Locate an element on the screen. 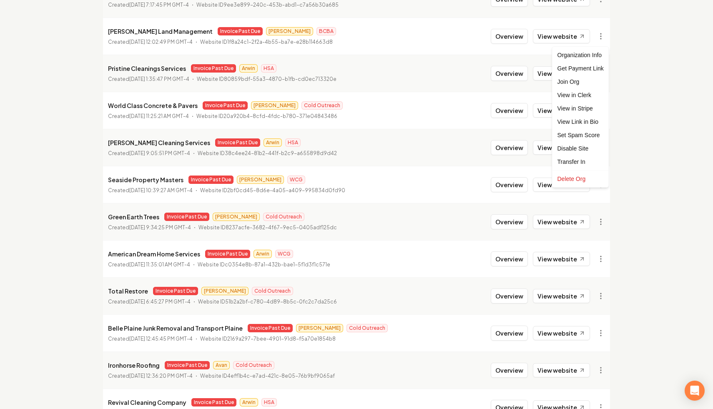 The width and height of the screenshot is (713, 409). div: Set Spam Score is located at coordinates (580, 135).